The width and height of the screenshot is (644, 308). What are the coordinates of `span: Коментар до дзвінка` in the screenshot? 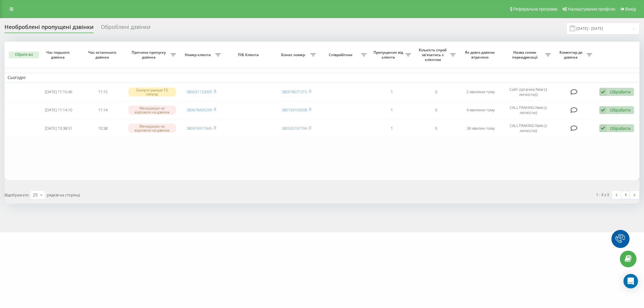 It's located at (572, 55).